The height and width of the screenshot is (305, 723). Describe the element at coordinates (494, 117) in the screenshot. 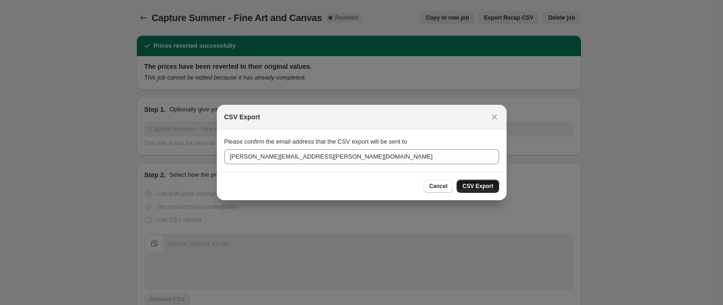

I see `button: Close` at that location.